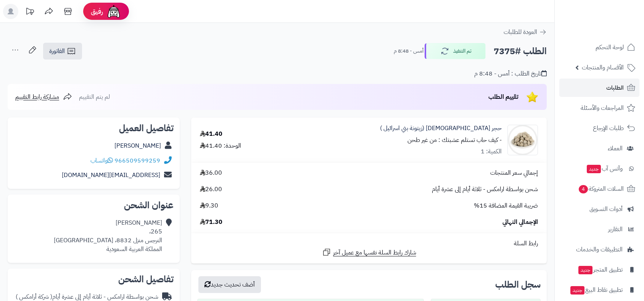 The height and width of the screenshot is (301, 644). Describe the element at coordinates (599, 128) in the screenshot. I see `a: طلبات الإرجاع` at that location.